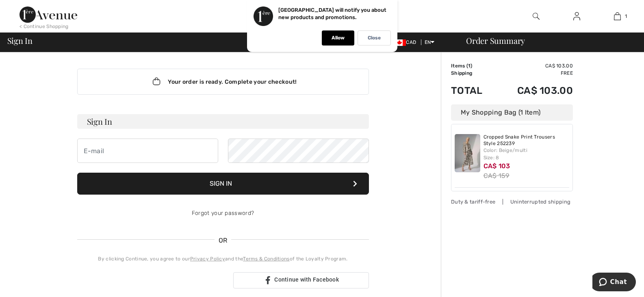 The width and height of the screenshot is (644, 297). I want to click on a: Privacy Policy, so click(207, 259).